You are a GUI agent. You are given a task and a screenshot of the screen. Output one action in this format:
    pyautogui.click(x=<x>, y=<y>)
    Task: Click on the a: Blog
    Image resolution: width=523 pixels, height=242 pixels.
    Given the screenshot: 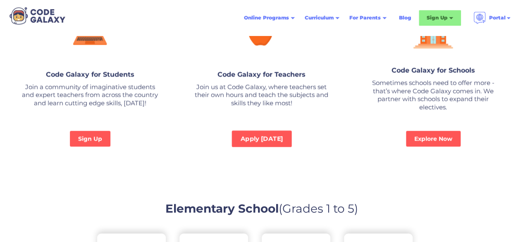 What is the action you would take?
    pyautogui.click(x=405, y=18)
    